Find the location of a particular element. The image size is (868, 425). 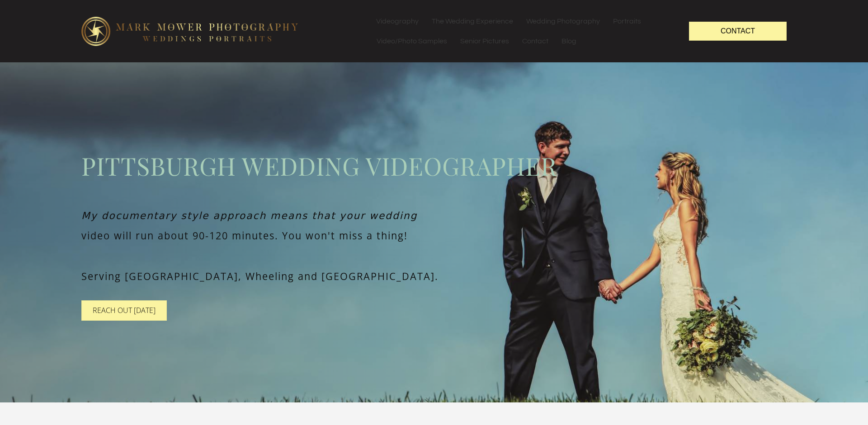

span: Contact is located at coordinates (738, 31).